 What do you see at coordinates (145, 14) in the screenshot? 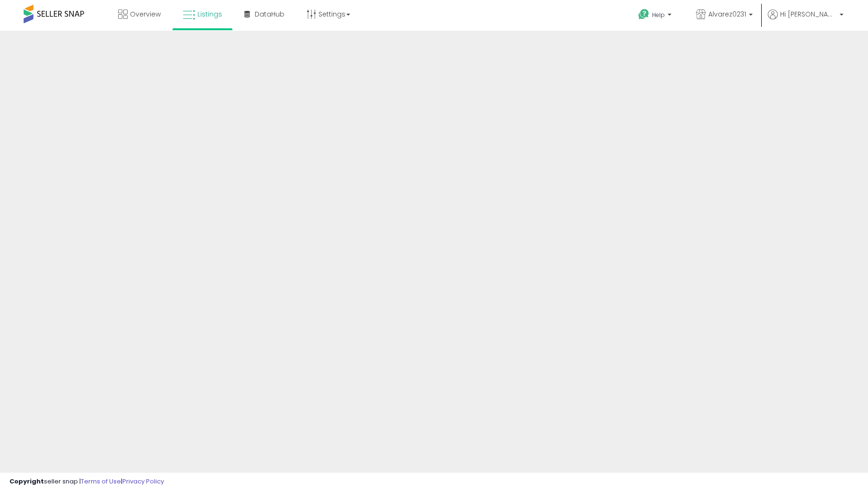
I see `span: Overview` at bounding box center [145, 14].